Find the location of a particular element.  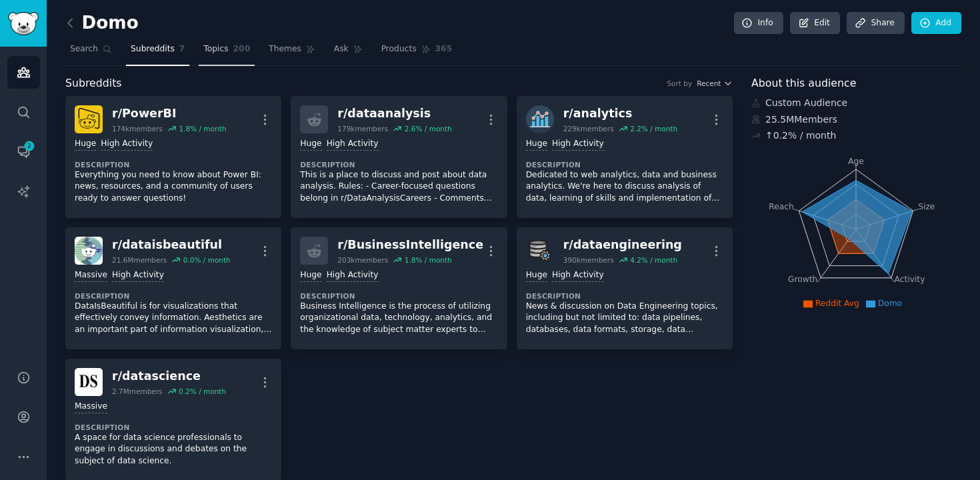

div: 203k members is located at coordinates (363, 260).